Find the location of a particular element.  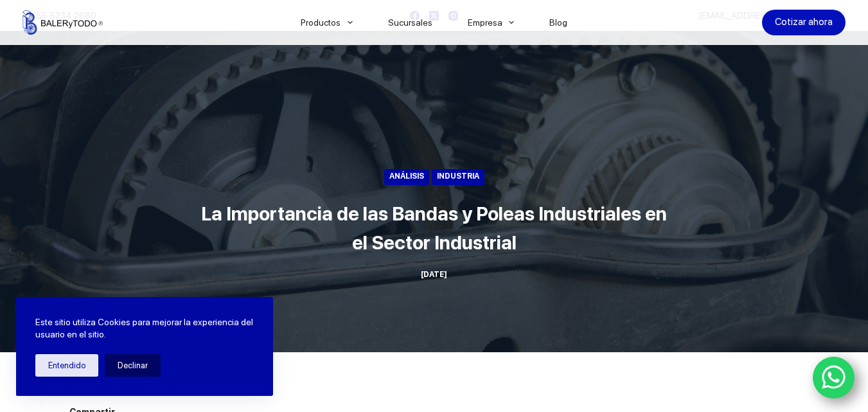

a: WhatsApp is located at coordinates (834, 378).